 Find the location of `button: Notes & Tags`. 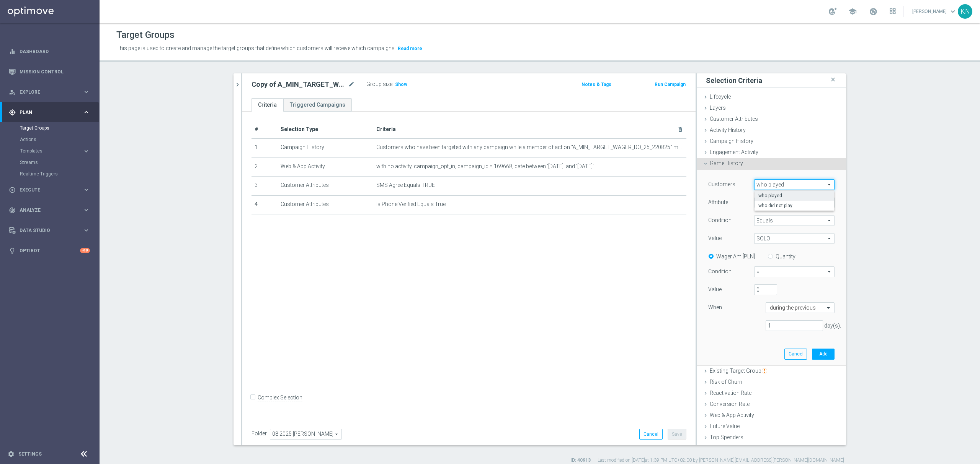

button: Notes & Tags is located at coordinates (596, 84).